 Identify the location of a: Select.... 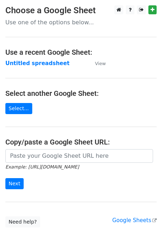
(19, 109).